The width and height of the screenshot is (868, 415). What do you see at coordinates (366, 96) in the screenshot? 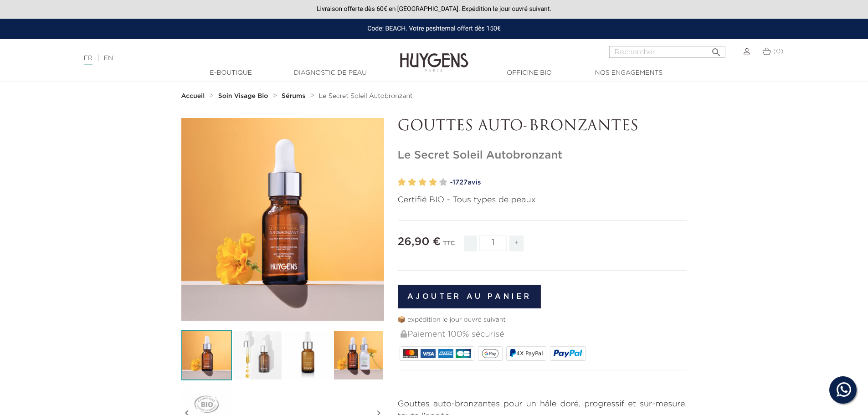
I see `span: Le Secret Soleil Autobronzant` at bounding box center [366, 96].